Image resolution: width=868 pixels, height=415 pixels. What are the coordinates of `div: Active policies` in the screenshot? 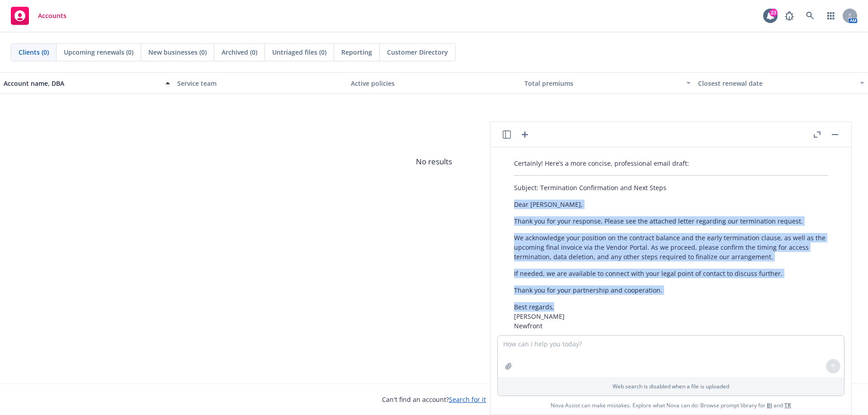 It's located at (434, 83).